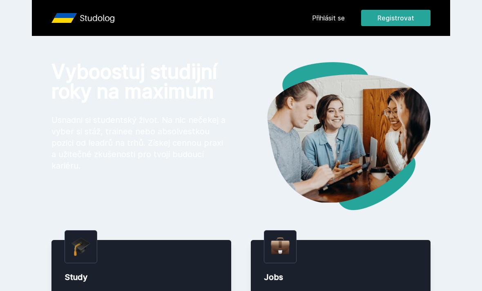 This screenshot has height=291, width=482. Describe the element at coordinates (396, 18) in the screenshot. I see `button: Registrovat` at that location.